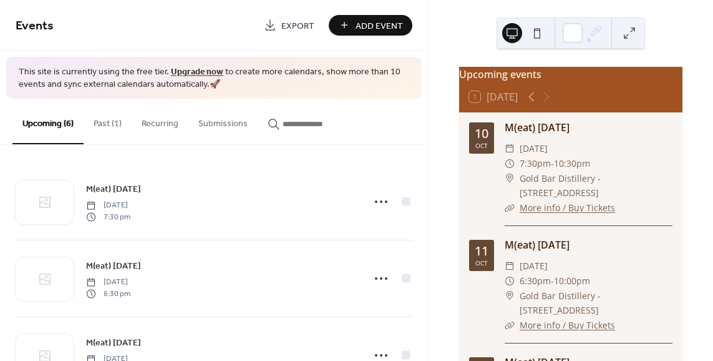 The width and height of the screenshot is (713, 361). I want to click on span: 7:30 pm, so click(108, 217).